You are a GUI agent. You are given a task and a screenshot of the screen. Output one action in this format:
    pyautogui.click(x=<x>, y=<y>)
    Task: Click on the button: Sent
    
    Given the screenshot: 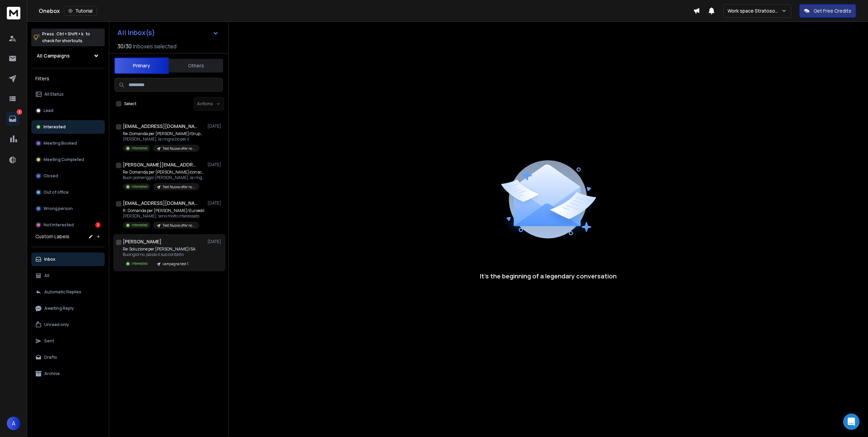 What is the action you would take?
    pyautogui.click(x=68, y=341)
    